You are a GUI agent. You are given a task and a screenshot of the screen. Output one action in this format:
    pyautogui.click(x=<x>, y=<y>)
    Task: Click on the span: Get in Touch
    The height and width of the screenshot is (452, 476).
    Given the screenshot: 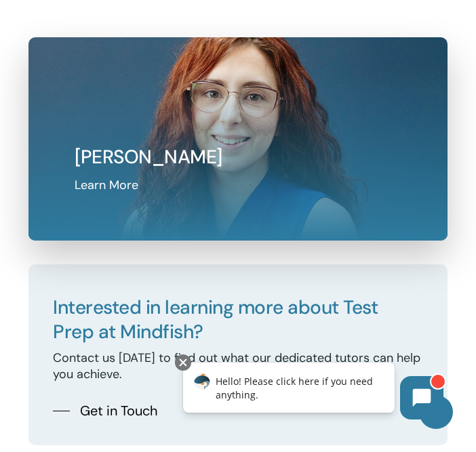 What is the action you would take?
    pyautogui.click(x=118, y=411)
    